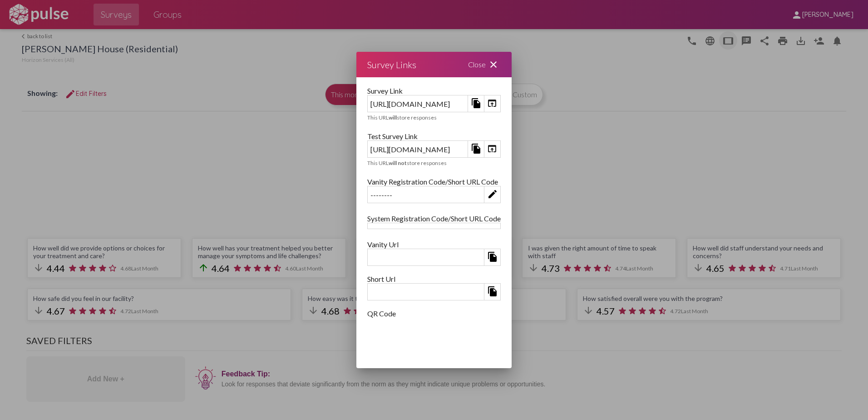 This screenshot has height=420, width=868. What do you see at coordinates (484, 65) in the screenshot?
I see `div: Close` at bounding box center [484, 65].